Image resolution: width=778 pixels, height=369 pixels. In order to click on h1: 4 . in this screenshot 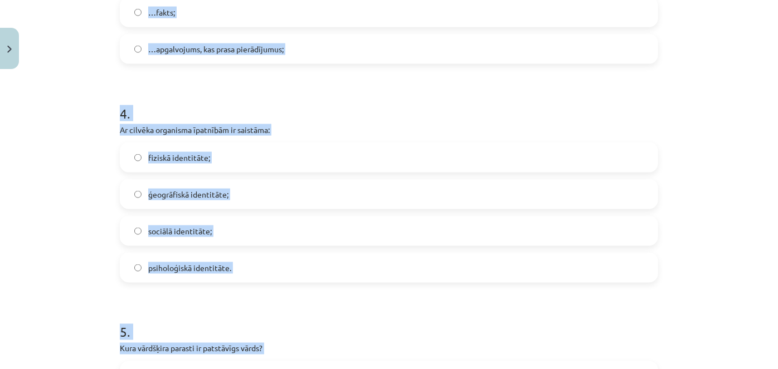, I will do `click(389, 104)`.